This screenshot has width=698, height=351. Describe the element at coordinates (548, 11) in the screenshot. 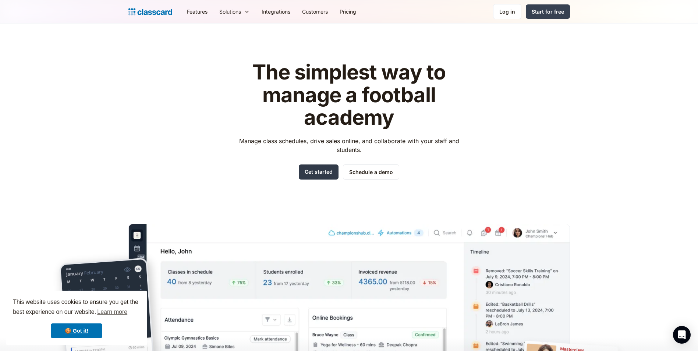

I see `a: Start for free` at that location.